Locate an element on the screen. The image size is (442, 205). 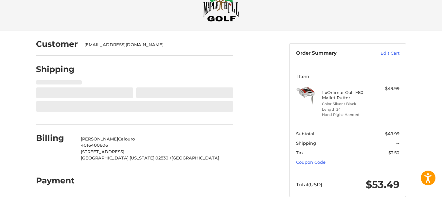
h2: Payment is located at coordinates (55, 180).